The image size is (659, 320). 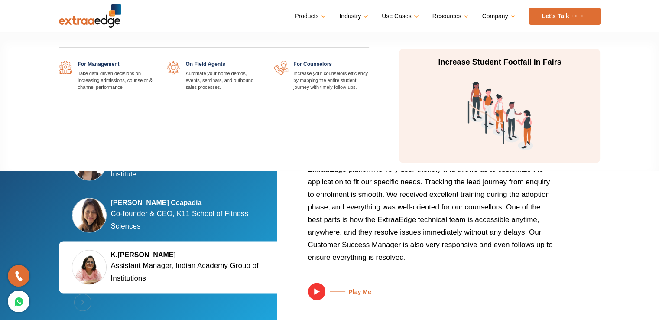 What do you see at coordinates (450, 16) in the screenshot?
I see `a: Resources` at bounding box center [450, 16].